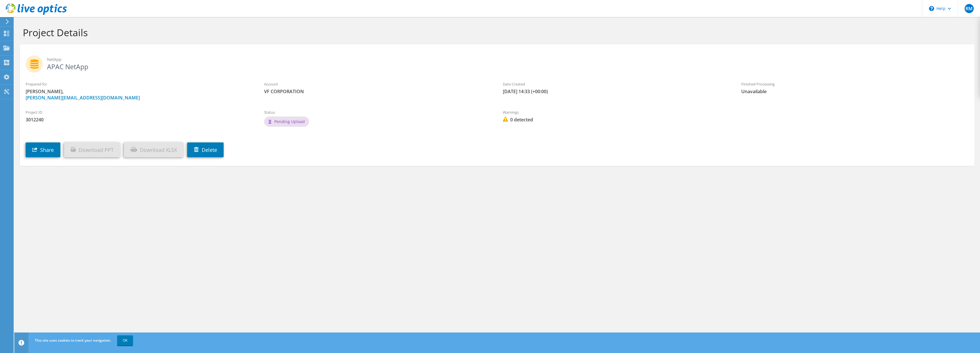 The width and height of the screenshot is (980, 353). What do you see at coordinates (616, 119) in the screenshot?
I see `span: 0 detected` at bounding box center [616, 119].